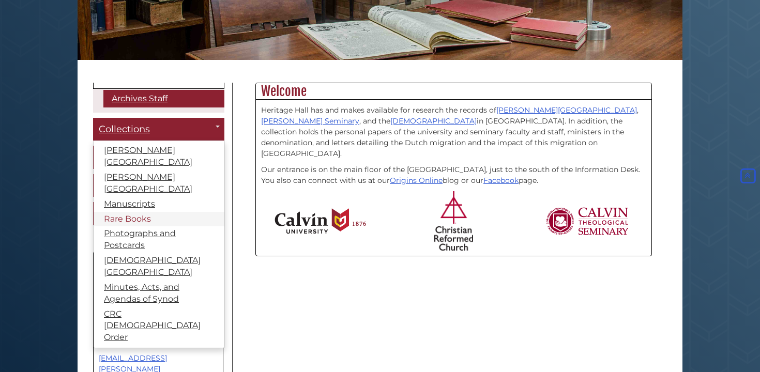  I want to click on a: Facebook, so click(501, 180).